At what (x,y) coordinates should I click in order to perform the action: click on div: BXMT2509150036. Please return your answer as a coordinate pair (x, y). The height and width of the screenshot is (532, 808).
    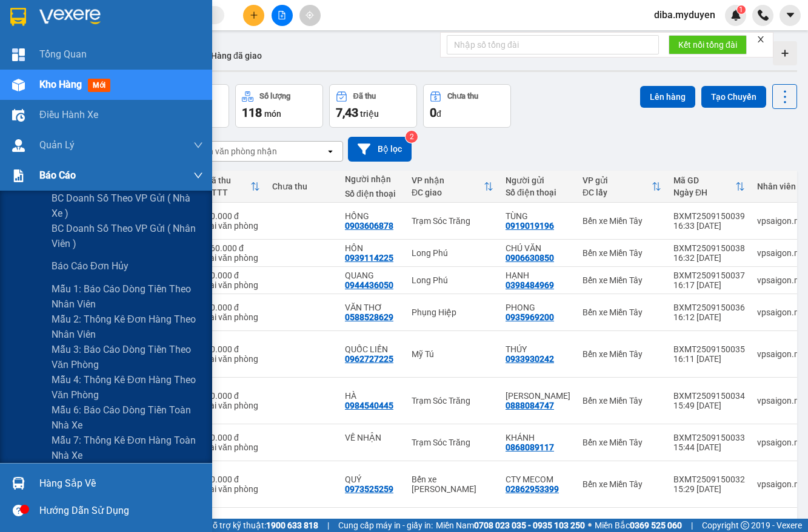
    Looking at the image, I should click on (709, 308).